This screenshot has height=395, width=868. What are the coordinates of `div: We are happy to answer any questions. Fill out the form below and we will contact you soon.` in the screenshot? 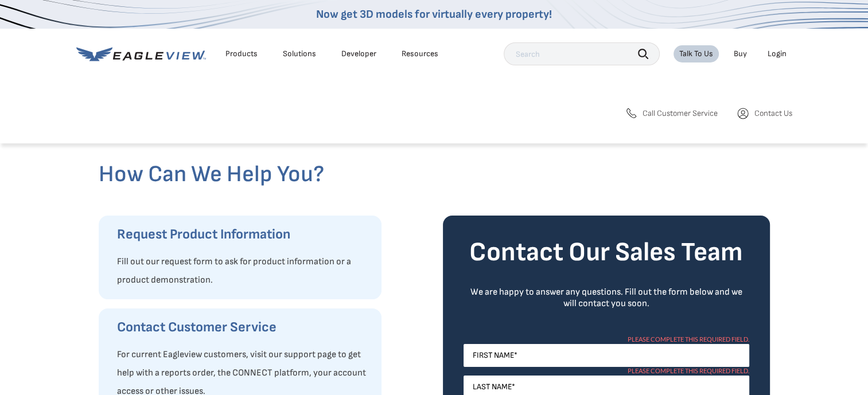 It's located at (607, 299).